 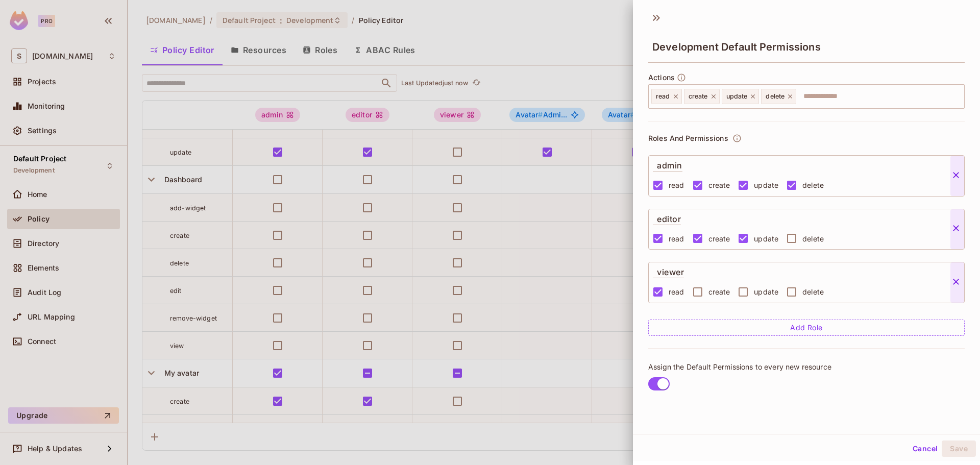 I want to click on p: editor, so click(x=667, y=217).